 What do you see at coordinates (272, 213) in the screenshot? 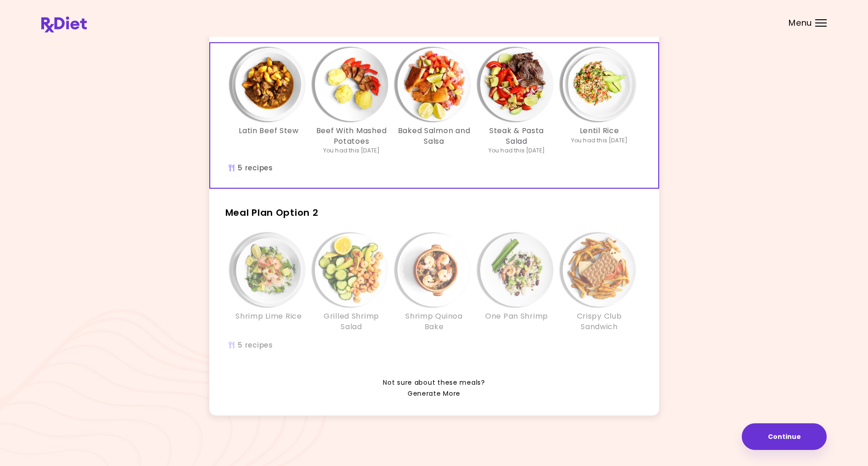
I see `span: Meal Plan Option 2` at bounding box center [272, 213].